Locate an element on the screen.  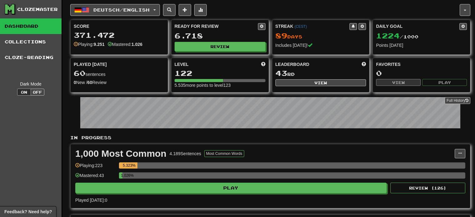
span: 60 is located at coordinates (80, 73).